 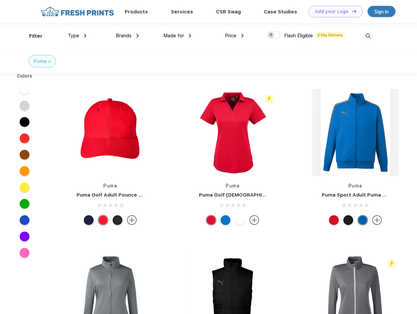 I want to click on img: DT, so click(x=354, y=11).